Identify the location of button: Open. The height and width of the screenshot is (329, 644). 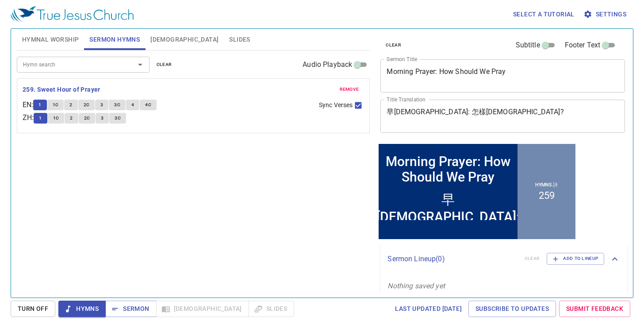
(141, 65).